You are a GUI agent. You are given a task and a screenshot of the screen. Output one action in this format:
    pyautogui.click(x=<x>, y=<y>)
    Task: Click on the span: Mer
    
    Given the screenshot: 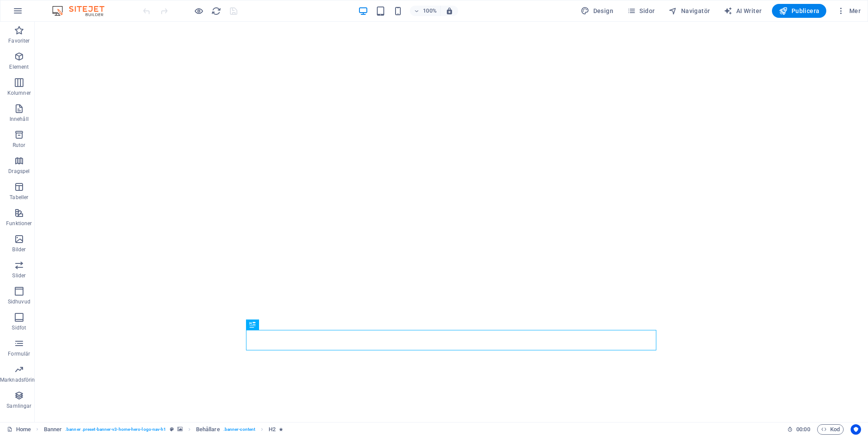 What is the action you would take?
    pyautogui.click(x=849, y=11)
    